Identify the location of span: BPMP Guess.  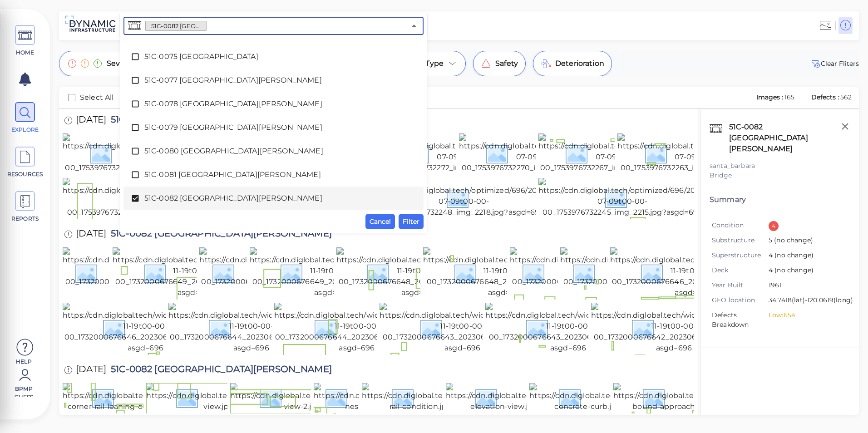
(24, 391).